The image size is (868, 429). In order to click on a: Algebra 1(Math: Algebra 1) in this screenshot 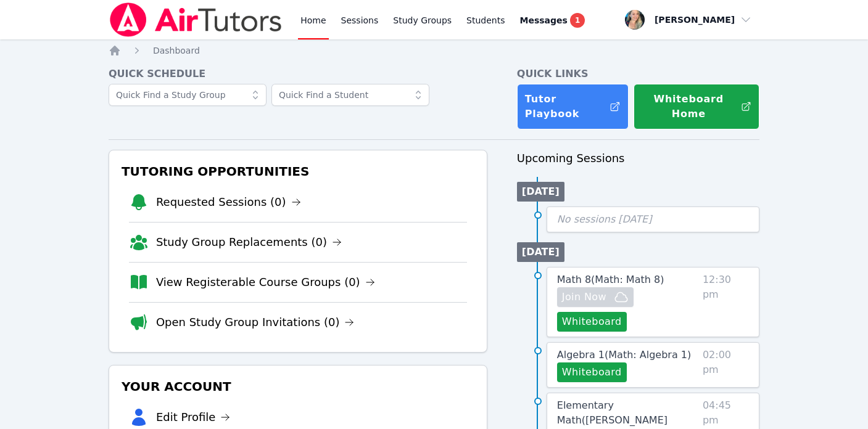, I will do `click(623, 355)`.